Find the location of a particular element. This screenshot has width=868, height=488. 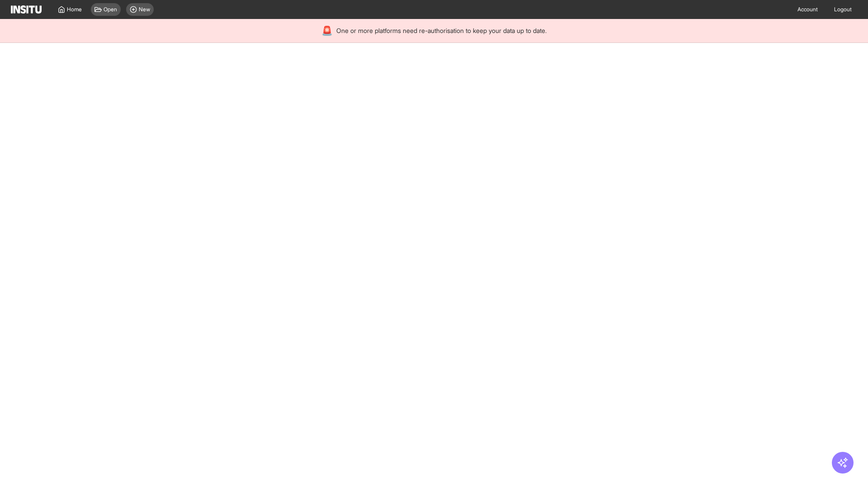

span: Open is located at coordinates (110, 10).